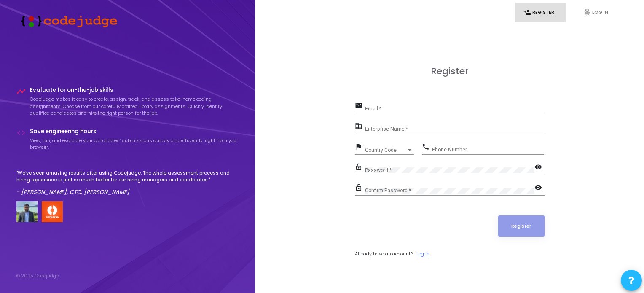  What do you see at coordinates (422, 254) in the screenshot?
I see `a: Log In` at bounding box center [422, 254].